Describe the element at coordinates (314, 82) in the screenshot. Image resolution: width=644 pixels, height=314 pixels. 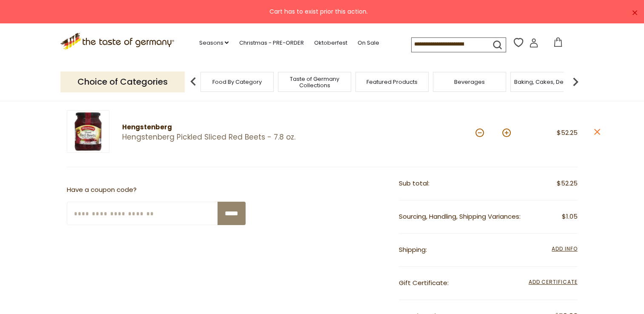
I see `span: Taste of Germany Collections` at that location.